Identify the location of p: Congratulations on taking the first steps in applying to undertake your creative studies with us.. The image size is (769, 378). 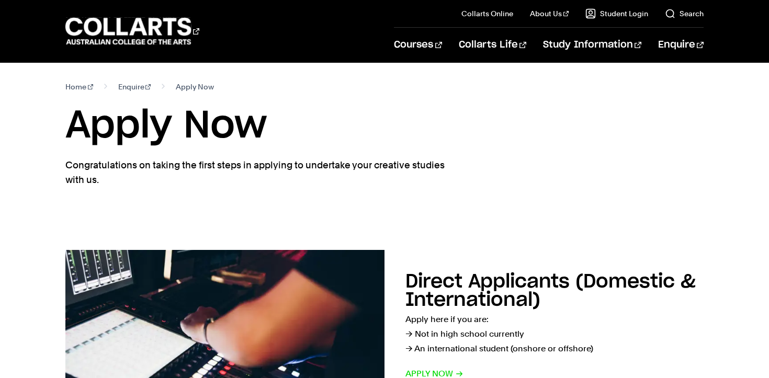
(256, 173).